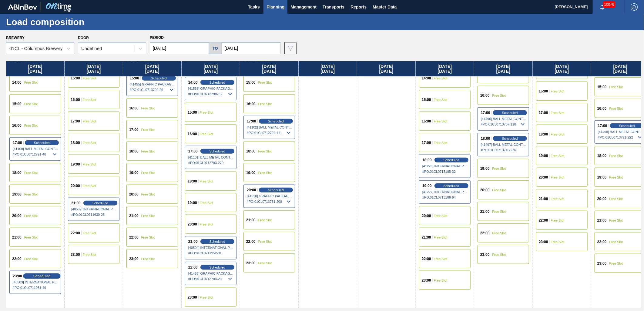 The width and height of the screenshot is (644, 311). I want to click on span: [41456] GRAPHIC PACKAGING INTERNATIONA - 0008221069, so click(211, 273).